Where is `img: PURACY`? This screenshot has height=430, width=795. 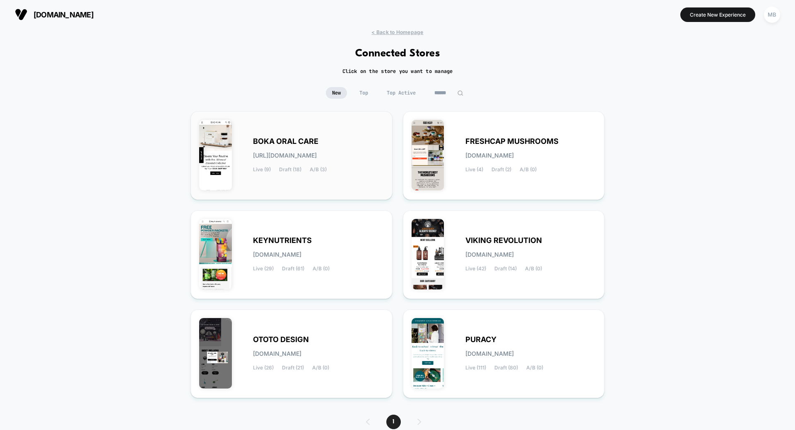 img: PURACY is located at coordinates (428, 353).